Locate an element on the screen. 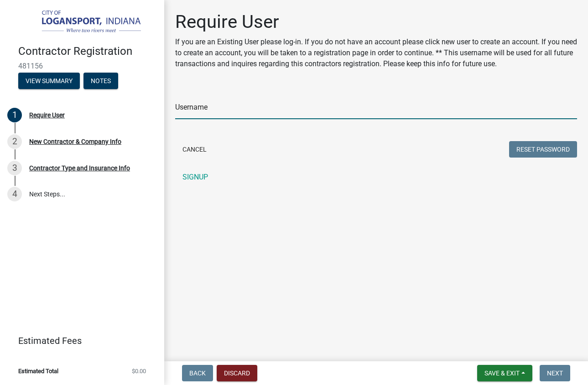  div: Contractor Type and Insurance Info is located at coordinates (79, 168).